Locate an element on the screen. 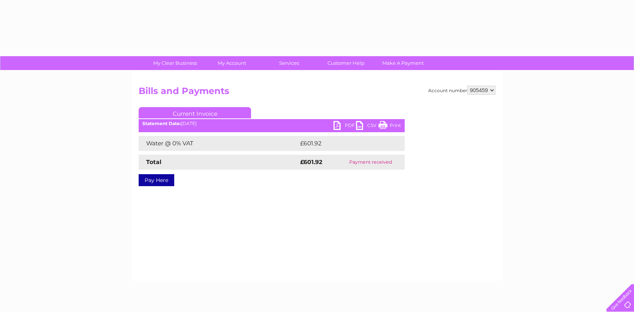 Image resolution: width=634 pixels, height=312 pixels. a: PDF is located at coordinates (345, 126).